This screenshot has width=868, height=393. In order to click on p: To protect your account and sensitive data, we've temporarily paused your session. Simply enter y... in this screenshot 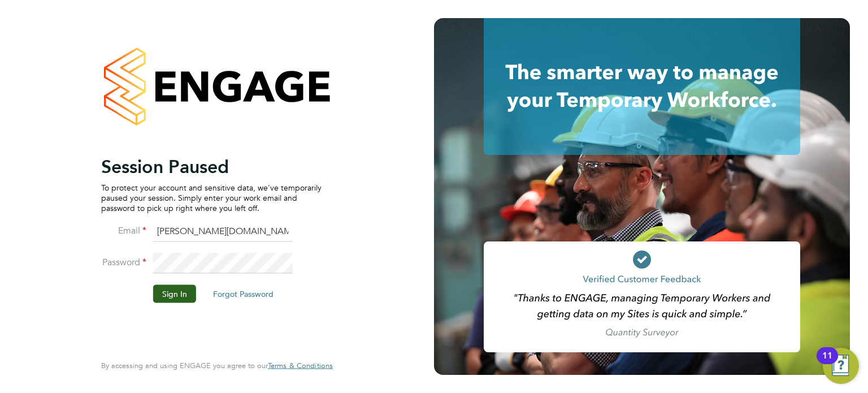, I will do `click(211, 197)`.